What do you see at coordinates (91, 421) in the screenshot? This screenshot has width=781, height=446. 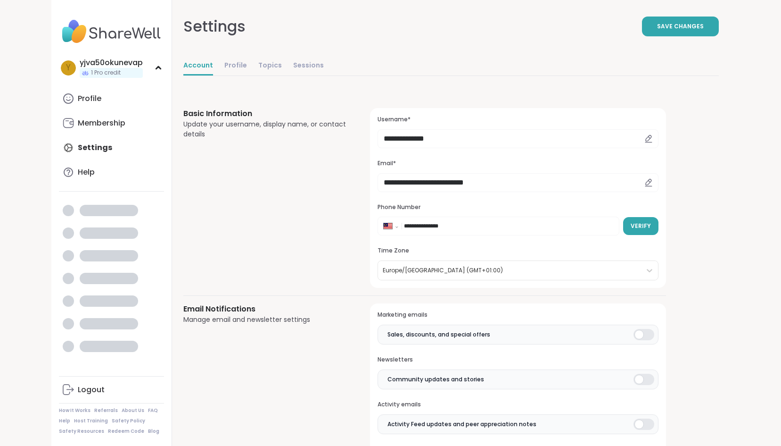 I see `a: Host Training` at bounding box center [91, 421].